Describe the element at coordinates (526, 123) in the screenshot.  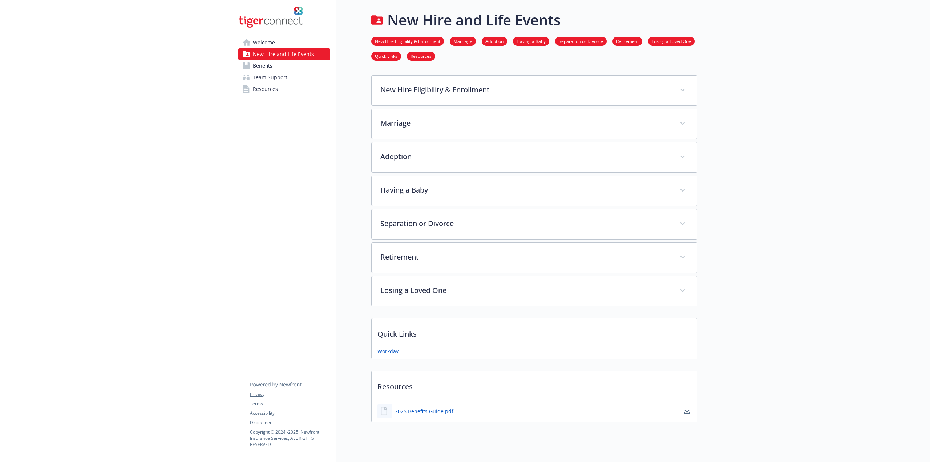
I see `p: Marriage` at that location.